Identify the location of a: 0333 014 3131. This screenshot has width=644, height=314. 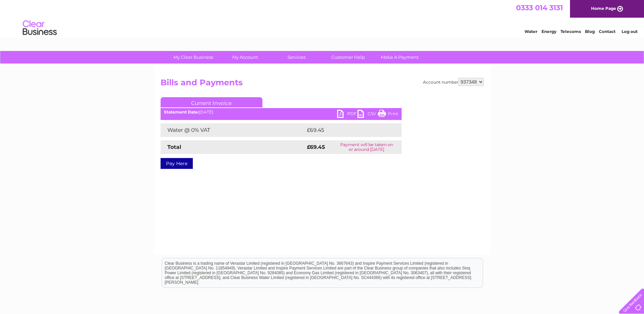
(539, 8).